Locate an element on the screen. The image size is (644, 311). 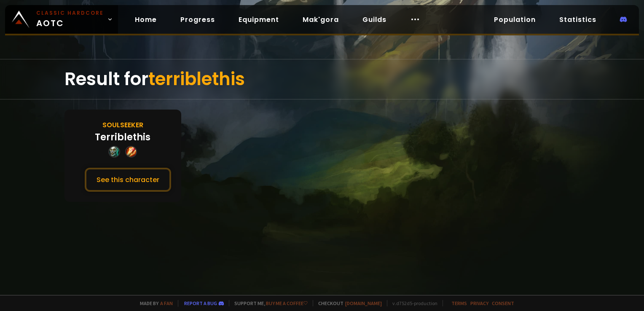
a: Consent is located at coordinates (503, 303).